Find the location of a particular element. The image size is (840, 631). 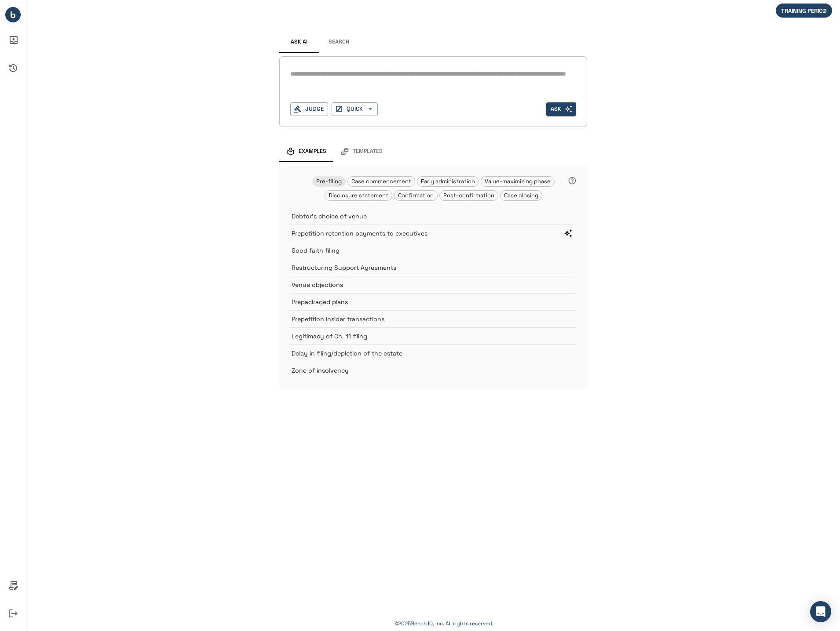

span: Value-maximizing phase is located at coordinates (518, 181).